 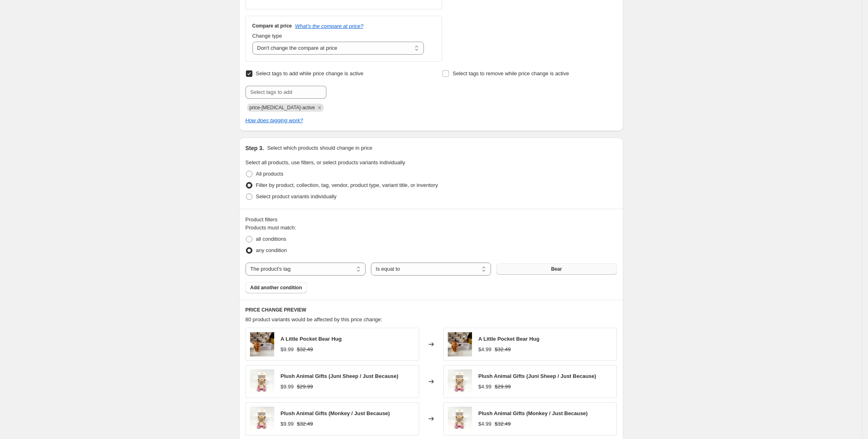 I want to click on button: What's the compare at price?, so click(x=330, y=25).